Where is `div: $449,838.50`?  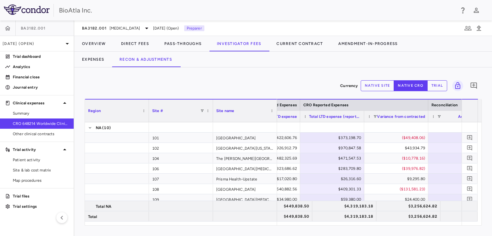
div: $449,838.50 is located at coordinates (282, 206).